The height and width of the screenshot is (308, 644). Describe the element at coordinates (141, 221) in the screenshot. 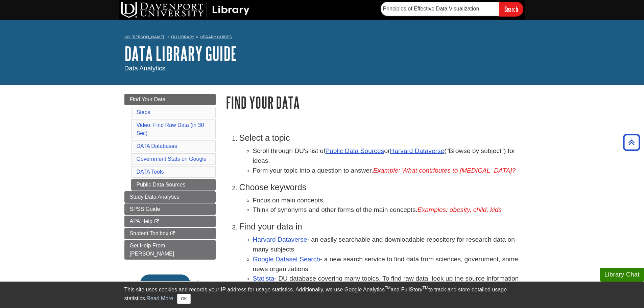

I see `span: APA Help` at that location.